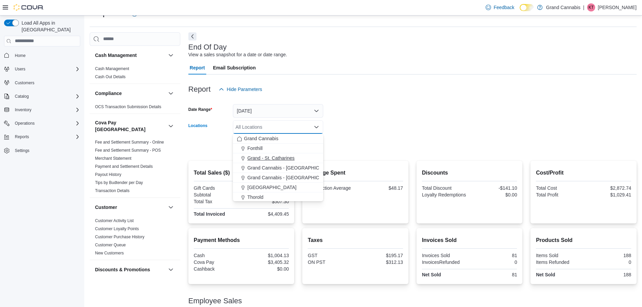 This screenshot has height=307, width=642. I want to click on div: Total Cost, so click(558, 188).